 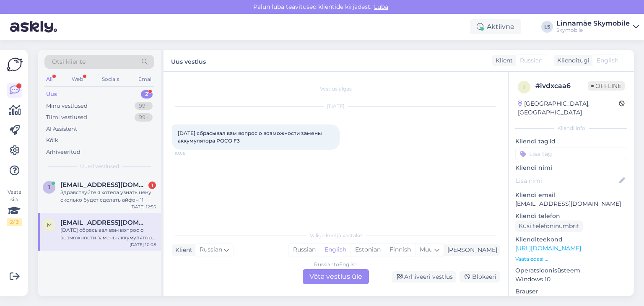 What do you see at coordinates (147, 94) in the screenshot?
I see `div: 2` at bounding box center [147, 94].